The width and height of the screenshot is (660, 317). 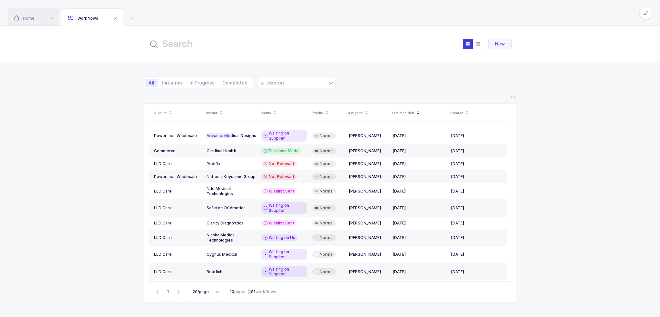 What do you see at coordinates (419, 113) in the screenshot?
I see `div: Last Modified` at bounding box center [419, 113].